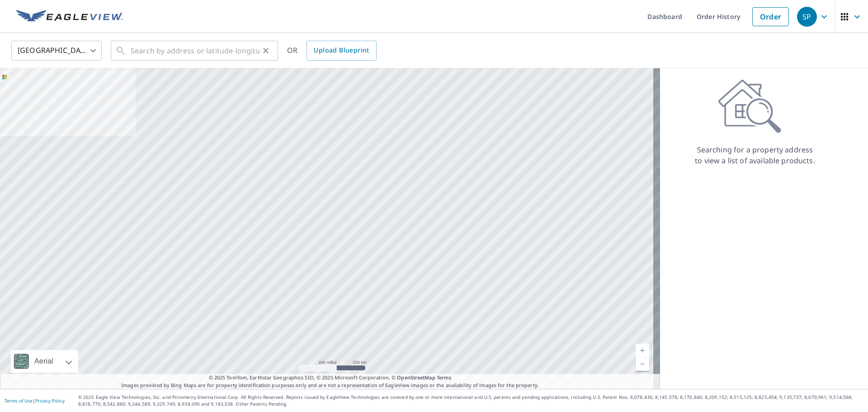 Image resolution: width=868 pixels, height=412 pixels. What do you see at coordinates (70, 17) in the screenshot?
I see `img: EV Logo` at bounding box center [70, 17].